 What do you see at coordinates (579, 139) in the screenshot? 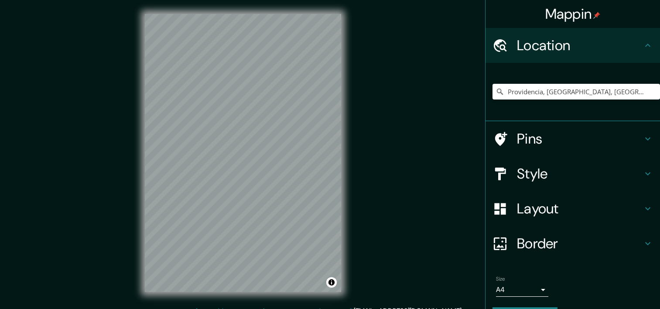
I see `h4: Pins` at bounding box center [579, 139].